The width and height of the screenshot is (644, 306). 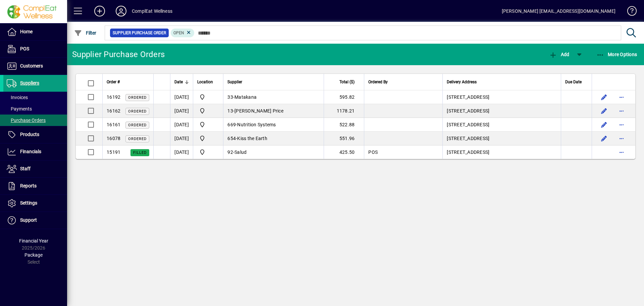 What do you see at coordinates (35, 32) in the screenshot?
I see `a: Home` at bounding box center [35, 32].